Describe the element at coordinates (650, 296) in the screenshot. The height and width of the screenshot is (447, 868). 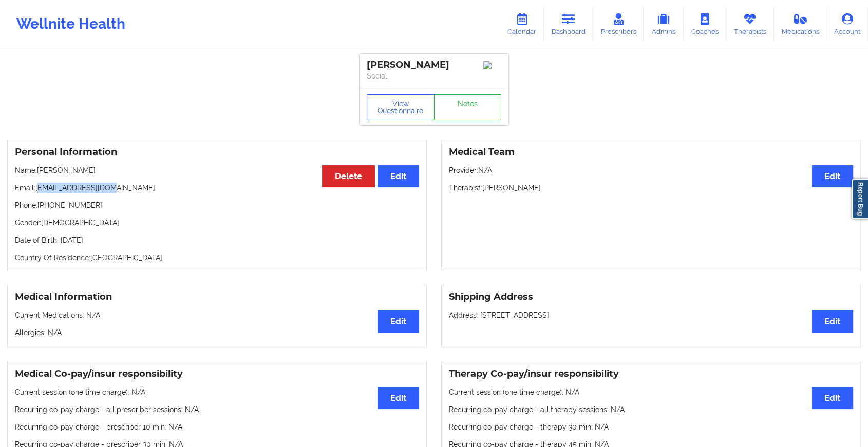
I see `h3: Shipping Address` at that location.